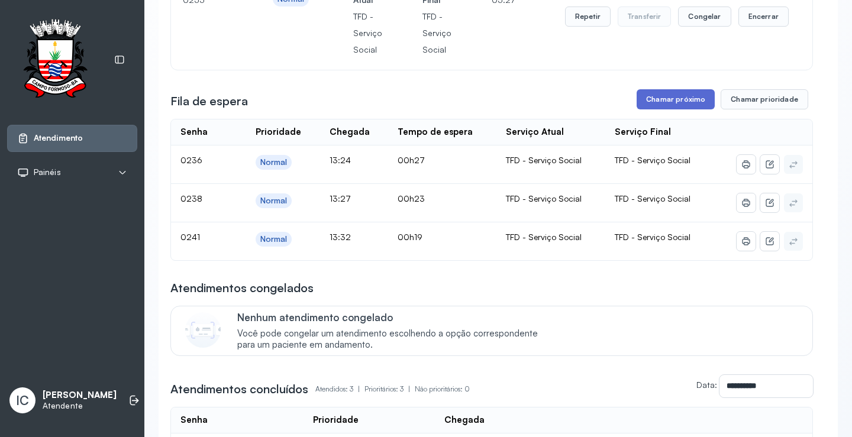  I want to click on span: Painéis, so click(47, 172).